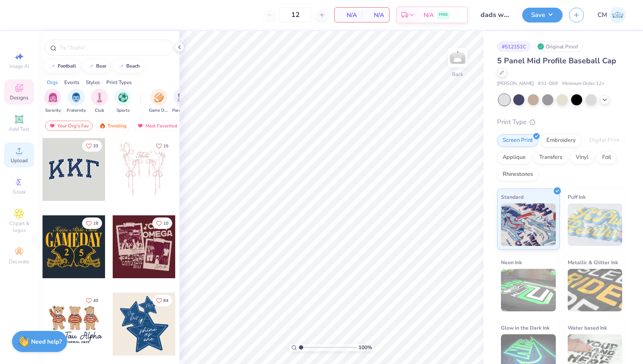  What do you see at coordinates (159, 111) in the screenshot?
I see `span: Game Day` at bounding box center [159, 111].